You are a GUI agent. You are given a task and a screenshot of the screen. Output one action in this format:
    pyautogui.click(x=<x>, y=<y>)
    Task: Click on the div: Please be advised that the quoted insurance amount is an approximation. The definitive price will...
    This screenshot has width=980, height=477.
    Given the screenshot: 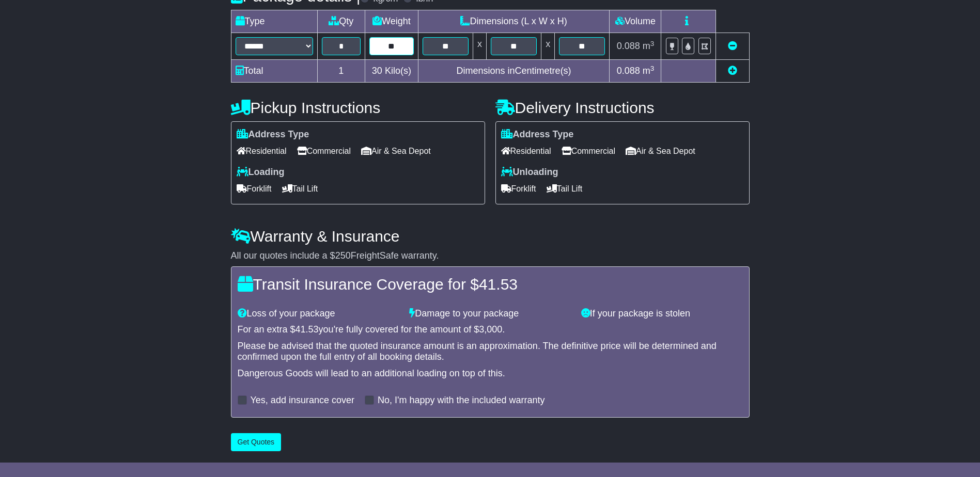 What is the action you would take?
    pyautogui.click(x=490, y=352)
    